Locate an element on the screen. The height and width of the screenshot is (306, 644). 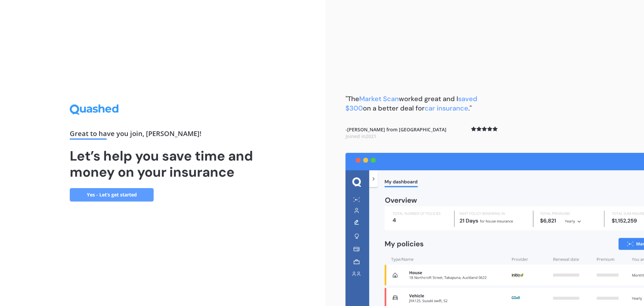
img: dashboard.webp is located at coordinates (495, 229).